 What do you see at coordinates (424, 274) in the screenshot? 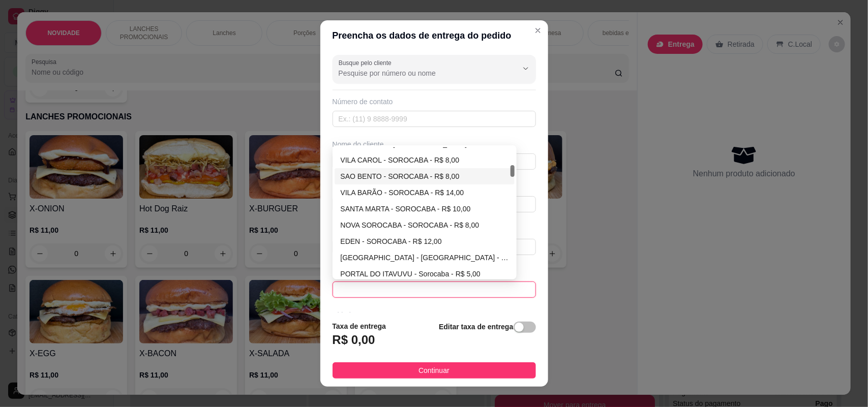
I see `div: PORTAL DO ITAVUVU - Sorocaba - R$ 5,00` at bounding box center [424, 274].